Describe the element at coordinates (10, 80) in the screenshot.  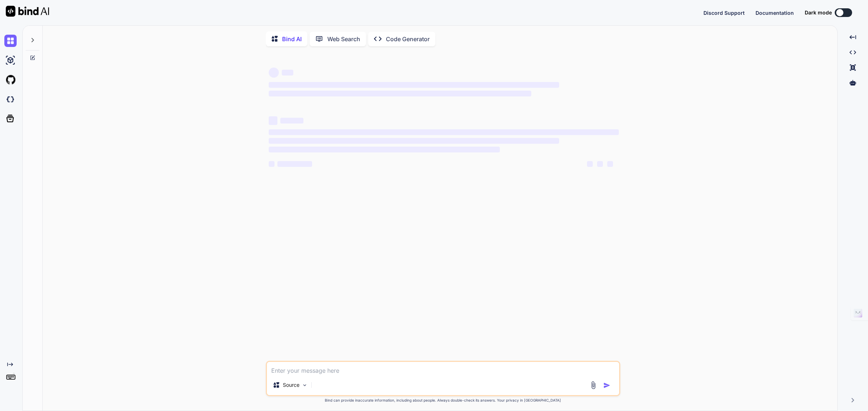
I see `img: githubLight` at that location.